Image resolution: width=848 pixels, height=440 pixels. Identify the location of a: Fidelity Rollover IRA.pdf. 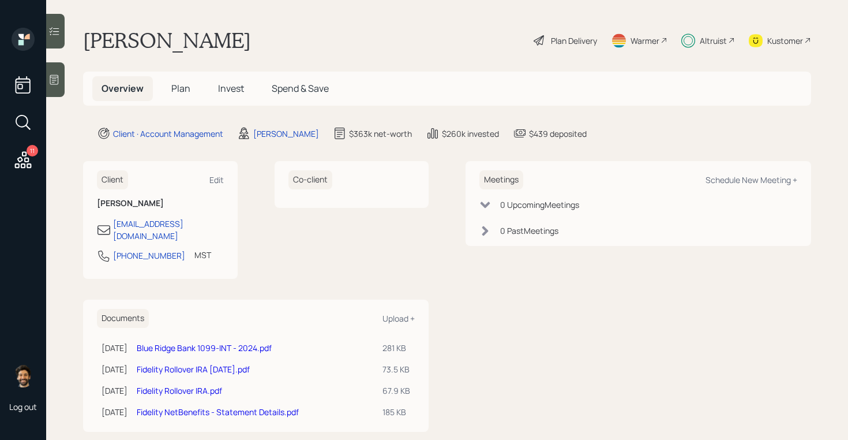
(179, 390).